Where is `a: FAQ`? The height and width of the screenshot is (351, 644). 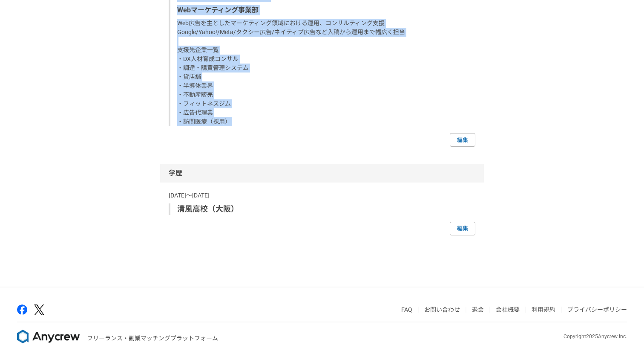 a: FAQ is located at coordinates (407, 309).